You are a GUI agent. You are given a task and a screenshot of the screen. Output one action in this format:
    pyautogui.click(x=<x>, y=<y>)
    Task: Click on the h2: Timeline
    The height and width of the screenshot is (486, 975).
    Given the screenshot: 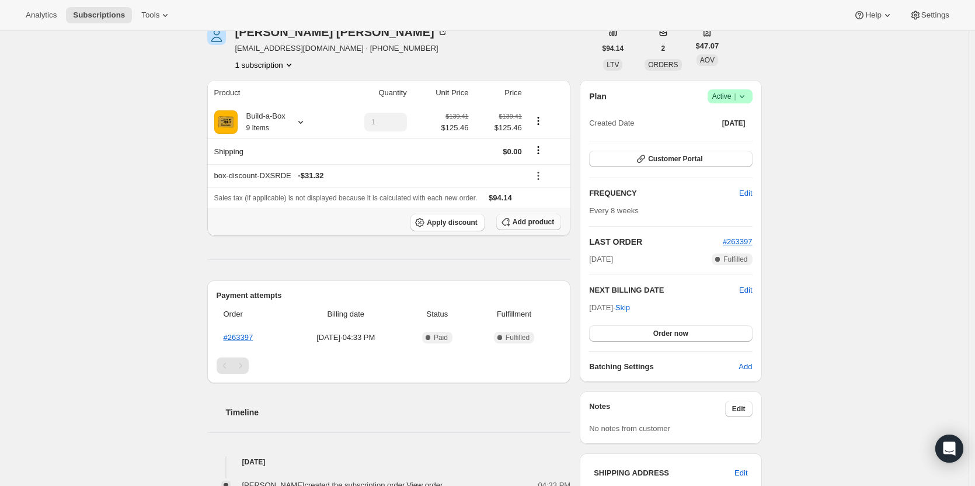 What is the action you would take?
    pyautogui.click(x=398, y=412)
    